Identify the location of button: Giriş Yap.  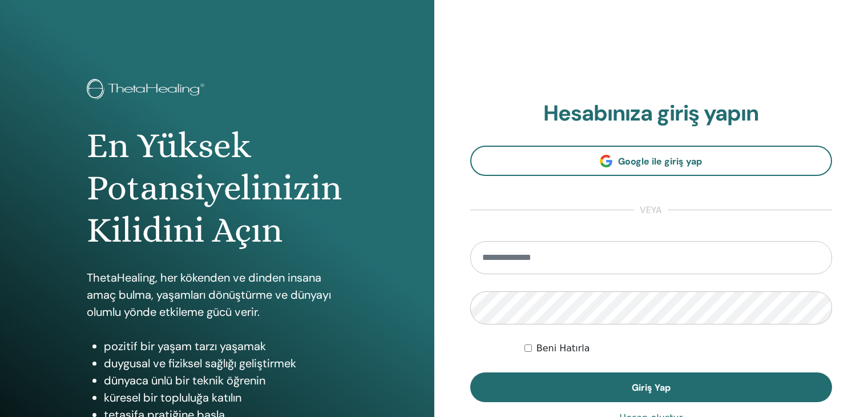
(651, 387).